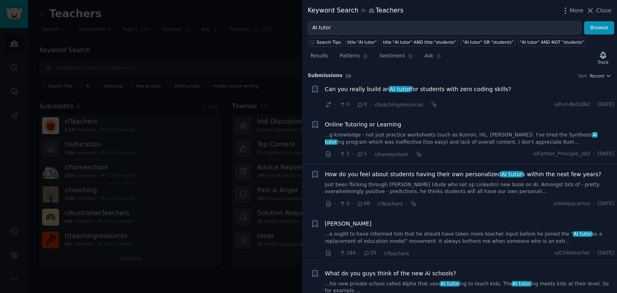 This screenshot has height=293, width=617. I want to click on button: Close, so click(598, 10).